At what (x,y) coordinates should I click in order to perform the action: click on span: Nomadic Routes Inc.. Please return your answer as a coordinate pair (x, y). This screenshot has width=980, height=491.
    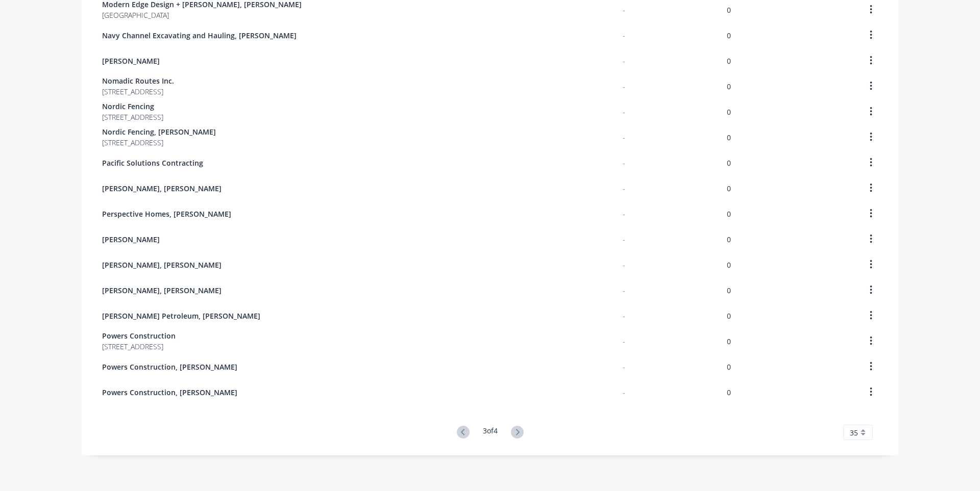
    Looking at the image, I should click on (138, 81).